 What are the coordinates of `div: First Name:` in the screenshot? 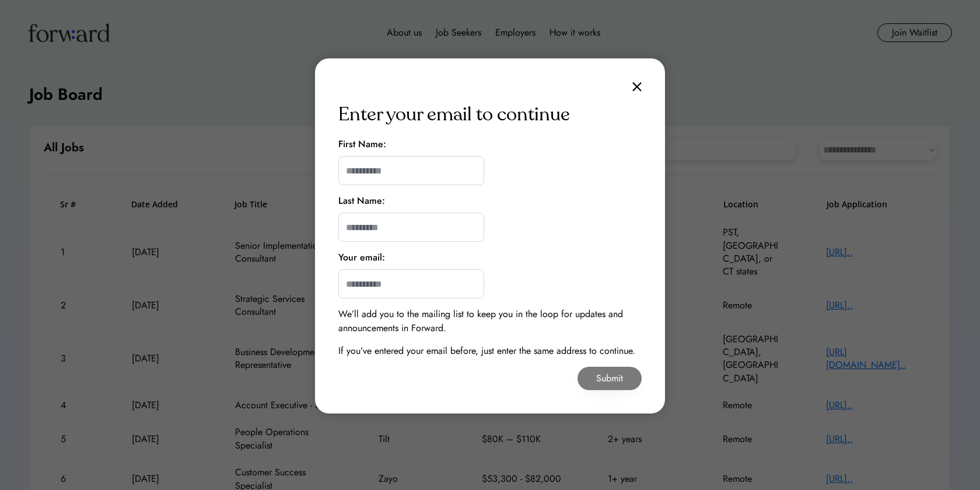 It's located at (362, 145).